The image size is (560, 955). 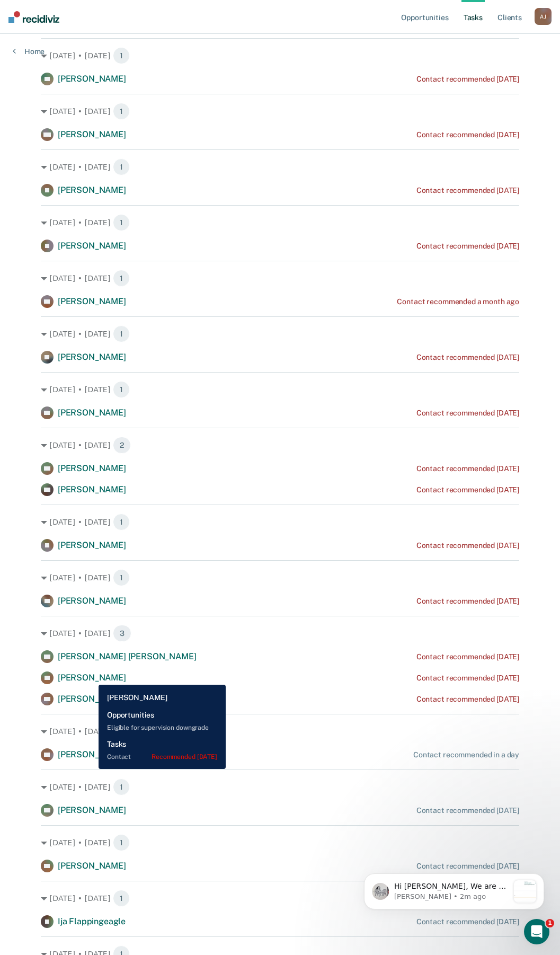 I want to click on span: 2, so click(x=122, y=446).